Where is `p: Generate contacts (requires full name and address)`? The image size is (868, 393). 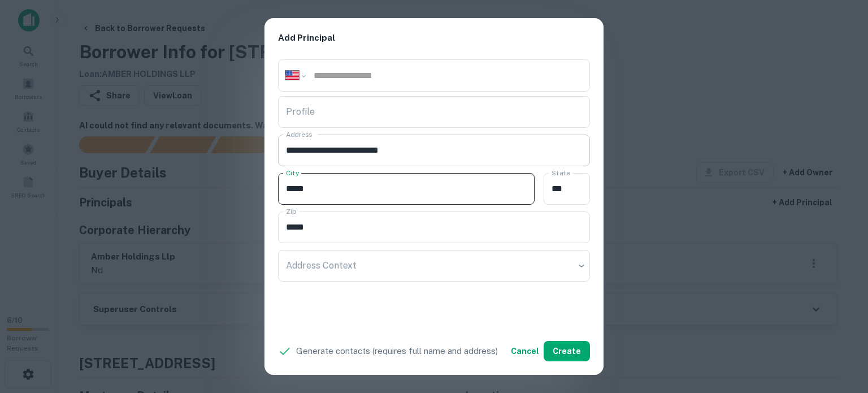 p: Generate contacts (requires full name and address) is located at coordinates (396, 351).